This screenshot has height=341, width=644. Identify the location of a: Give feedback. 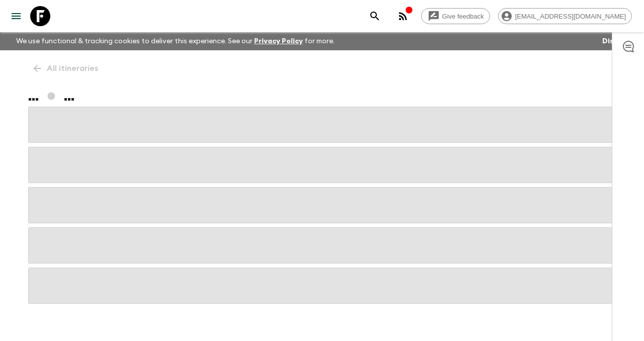
(456, 16).